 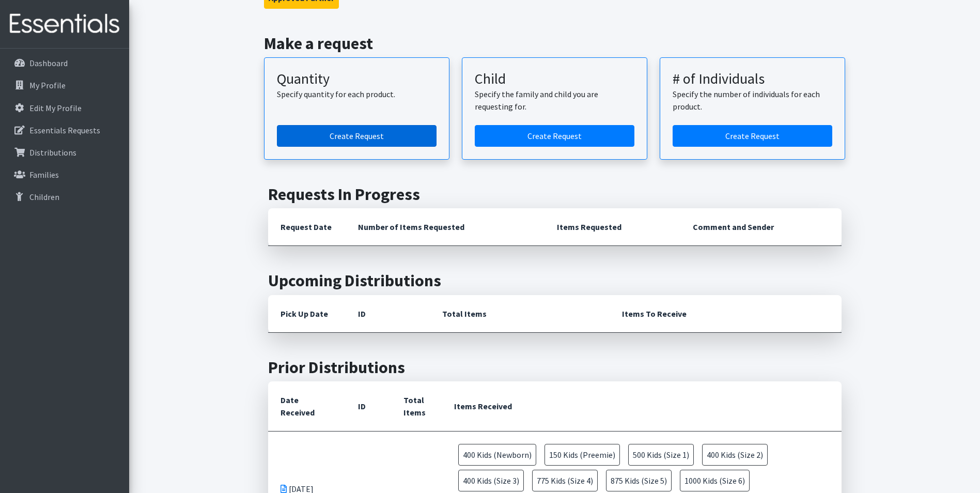 I want to click on h3: Child, so click(x=554, y=79).